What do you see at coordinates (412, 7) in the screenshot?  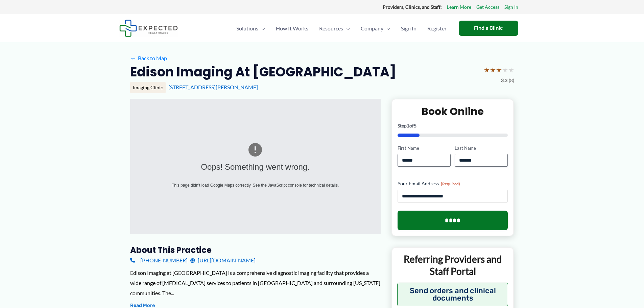 I see `strong: Providers, Clinics, and Staff:` at bounding box center [412, 7].